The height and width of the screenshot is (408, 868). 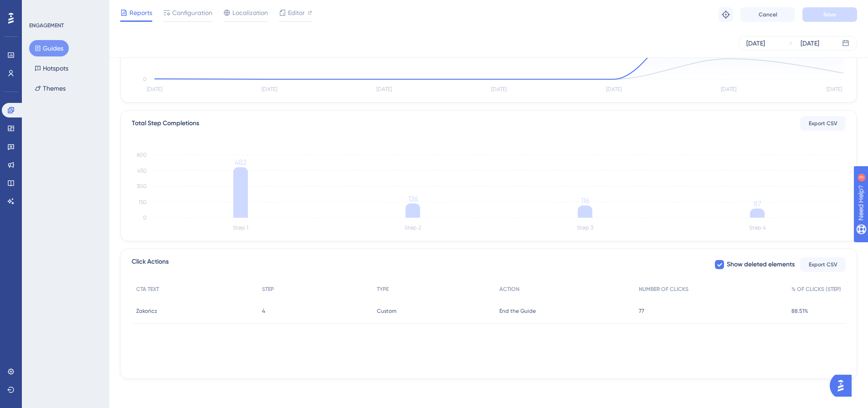 I want to click on span: Configuration, so click(x=192, y=13).